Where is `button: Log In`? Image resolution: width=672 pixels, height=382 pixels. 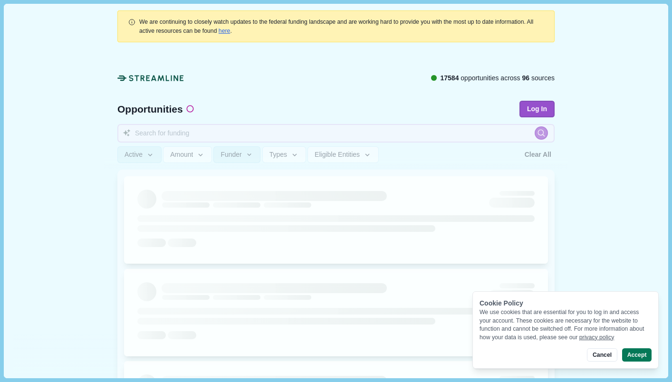
button: Log In is located at coordinates (537, 109).